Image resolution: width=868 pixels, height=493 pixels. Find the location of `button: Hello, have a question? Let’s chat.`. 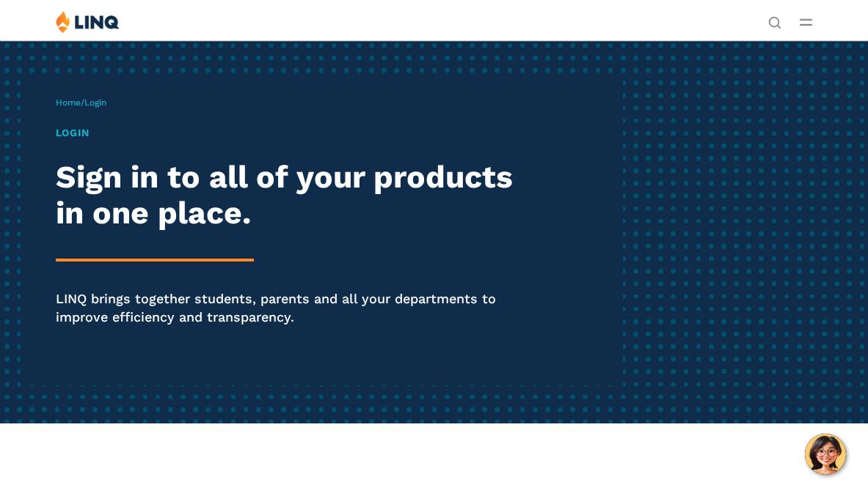

button: Hello, have a question? Let’s chat. is located at coordinates (826, 454).